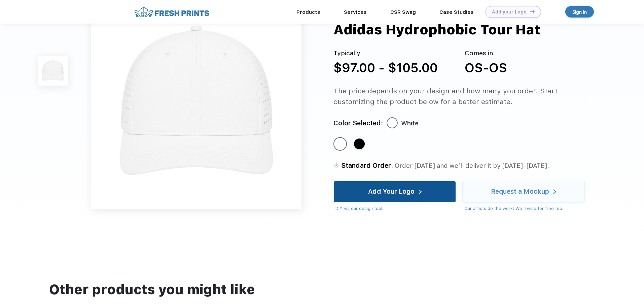 The image size is (644, 307). I want to click on img: DT, so click(533, 12).